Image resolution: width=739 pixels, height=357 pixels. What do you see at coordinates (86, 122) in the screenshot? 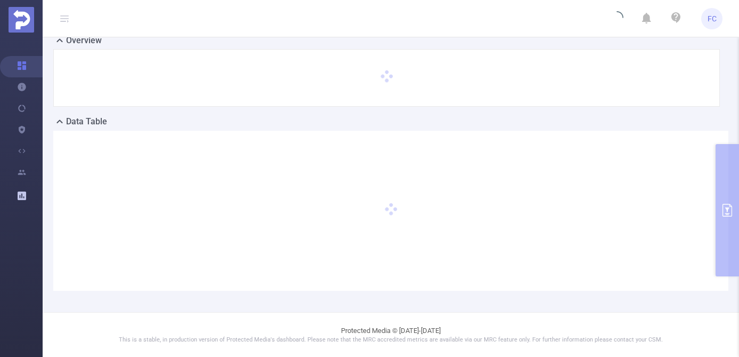
I see `h2: Data Table` at bounding box center [86, 122].